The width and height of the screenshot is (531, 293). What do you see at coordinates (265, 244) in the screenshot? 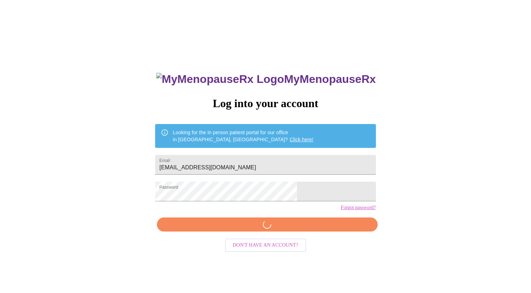
I see `a: Don't have an account?` at bounding box center [265, 244].